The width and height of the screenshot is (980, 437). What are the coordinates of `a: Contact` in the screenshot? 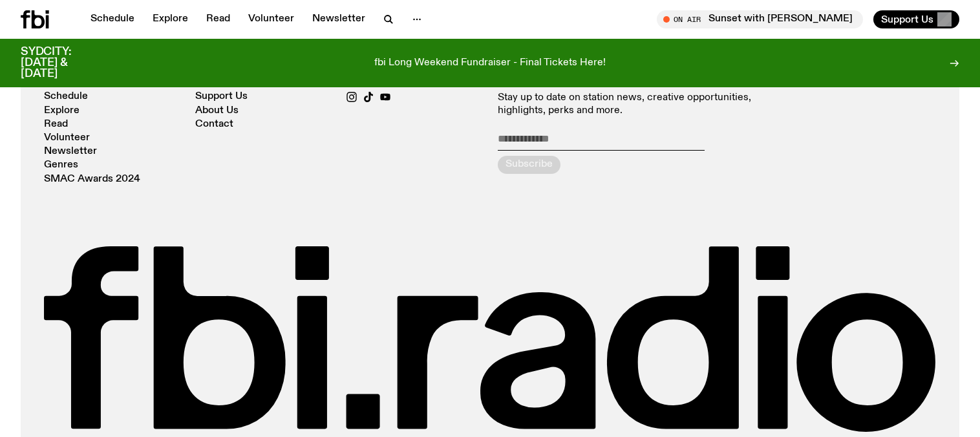 It's located at (214, 124).